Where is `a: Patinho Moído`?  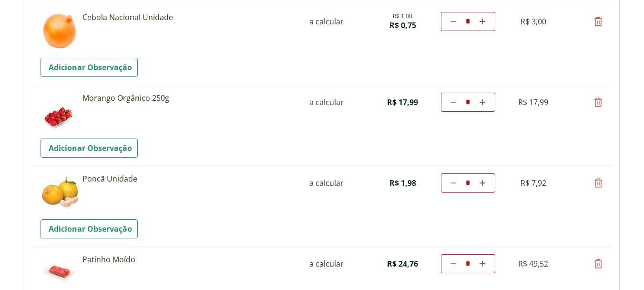 a: Patinho Moído is located at coordinates (187, 259).